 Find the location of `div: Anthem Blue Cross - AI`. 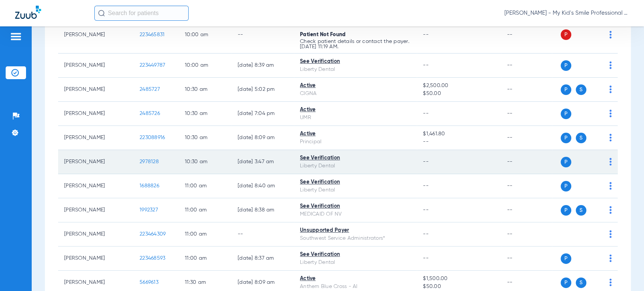

div: Anthem Blue Cross - AI is located at coordinates (355, 287).